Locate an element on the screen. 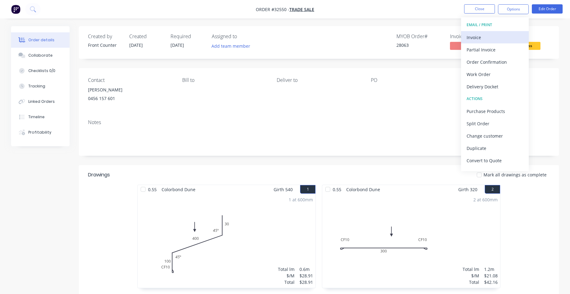 Image resolution: width=570 pixels, height=294 pixels. span: Girth 540 is located at coordinates (283, 189).